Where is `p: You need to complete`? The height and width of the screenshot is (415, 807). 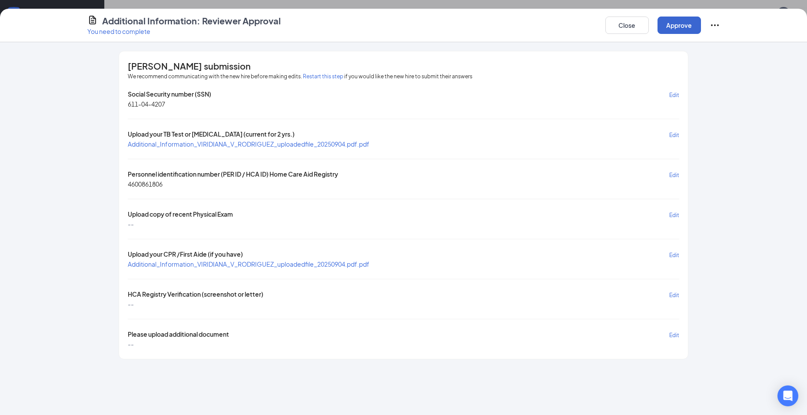 p: You need to complete is located at coordinates (184, 31).